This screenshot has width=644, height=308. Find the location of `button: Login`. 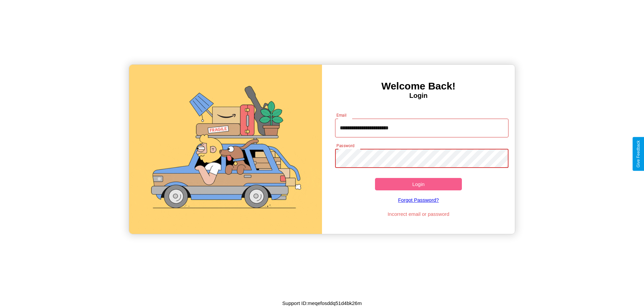

button: Login is located at coordinates (418, 184).